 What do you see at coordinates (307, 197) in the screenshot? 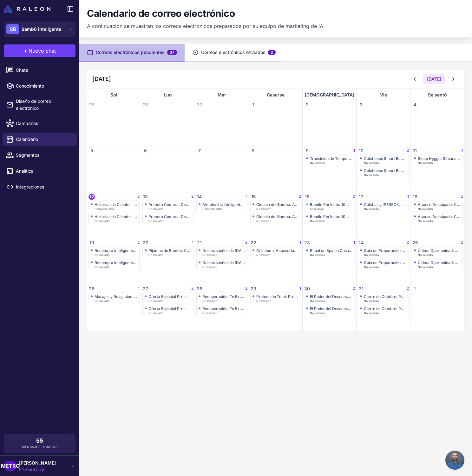
I see `font: 16` at bounding box center [307, 197].